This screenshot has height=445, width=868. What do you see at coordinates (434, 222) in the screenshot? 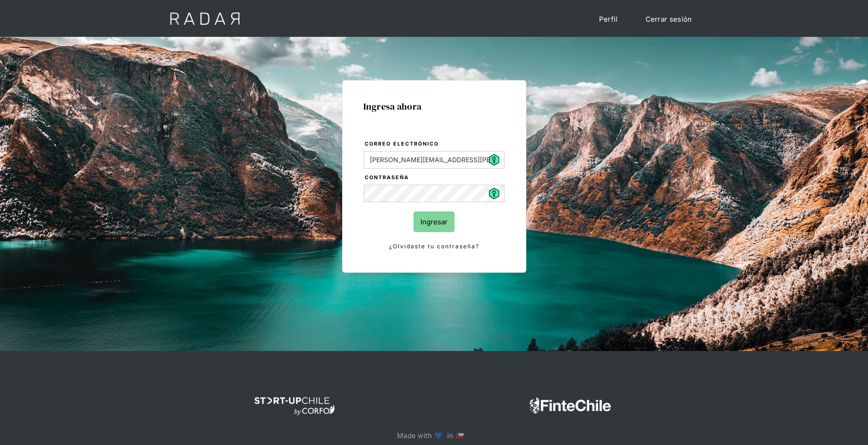
I see `input: Ingresar` at bounding box center [434, 222].